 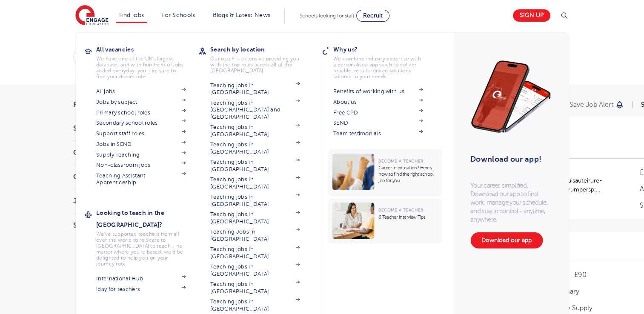 What do you see at coordinates (141, 179) in the screenshot?
I see `a: Teaching Assistant Apprenticeship` at bounding box center [141, 179].